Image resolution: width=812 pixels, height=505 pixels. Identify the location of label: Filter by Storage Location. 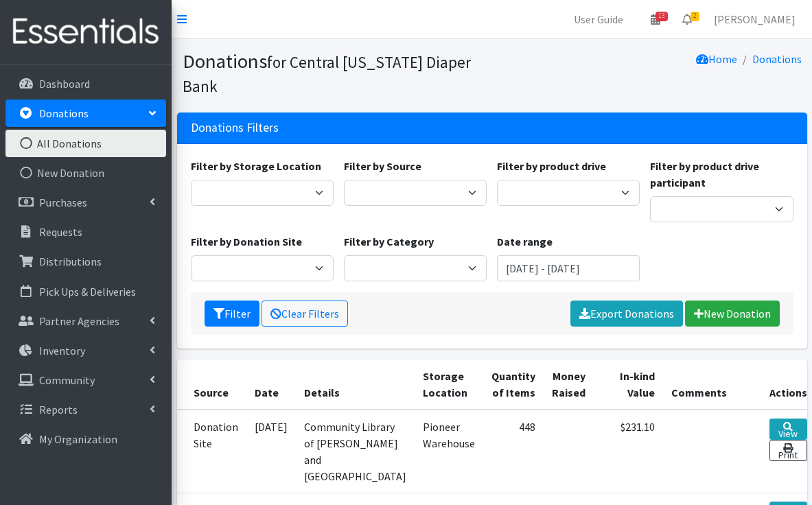
(256, 166).